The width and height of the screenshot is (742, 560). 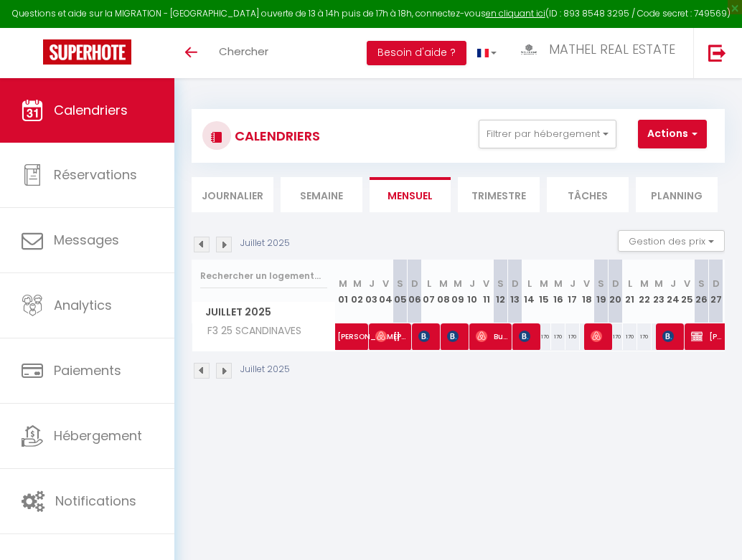 I want to click on button: Filtrer par hébergement, so click(x=547, y=134).